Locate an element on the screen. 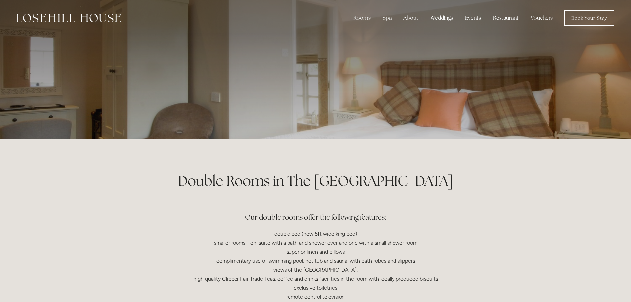 This screenshot has height=302, width=631. div: Restaurant is located at coordinates (506, 18).